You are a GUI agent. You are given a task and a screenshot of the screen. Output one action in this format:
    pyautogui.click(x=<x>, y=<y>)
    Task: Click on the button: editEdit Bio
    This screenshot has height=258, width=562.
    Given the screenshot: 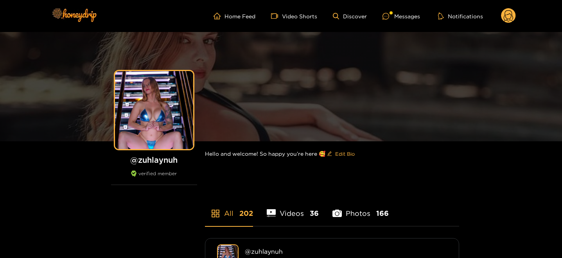 What is the action you would take?
    pyautogui.click(x=341, y=154)
    